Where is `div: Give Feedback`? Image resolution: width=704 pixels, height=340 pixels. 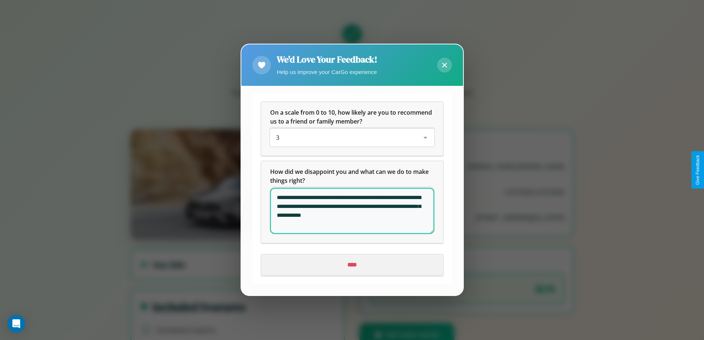
div: Give Feedback is located at coordinates (698, 170).